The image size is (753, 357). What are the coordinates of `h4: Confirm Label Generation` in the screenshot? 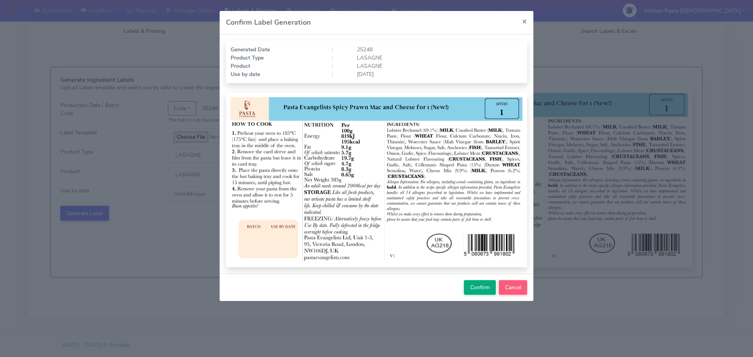 It's located at (268, 22).